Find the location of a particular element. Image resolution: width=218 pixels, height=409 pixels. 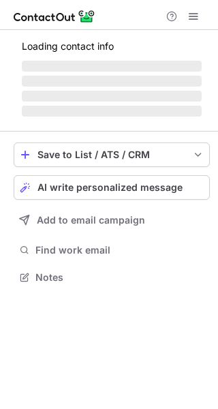

p: Loading contact info is located at coordinates (112, 46).